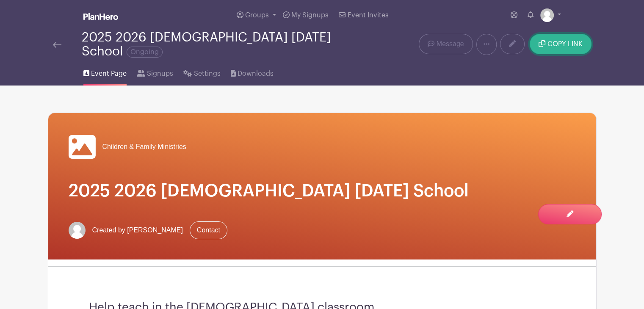 This screenshot has width=644, height=309. Describe the element at coordinates (257, 15) in the screenshot. I see `span: Groups` at that location.